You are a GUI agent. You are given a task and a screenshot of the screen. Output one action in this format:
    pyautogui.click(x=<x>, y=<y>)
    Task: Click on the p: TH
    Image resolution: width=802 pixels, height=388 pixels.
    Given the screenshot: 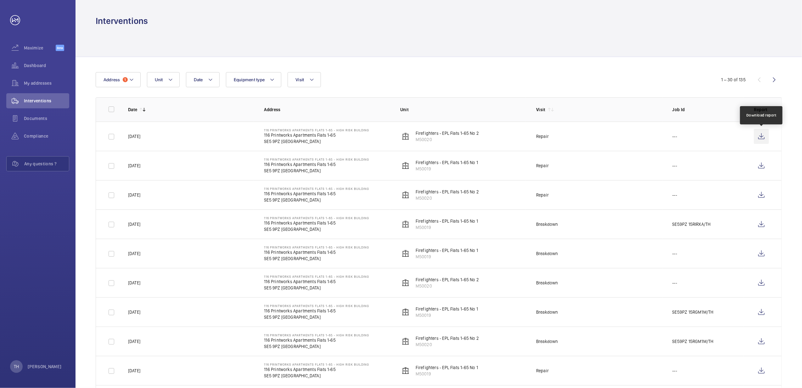 What is the action you would take?
    pyautogui.click(x=16, y=366)
    